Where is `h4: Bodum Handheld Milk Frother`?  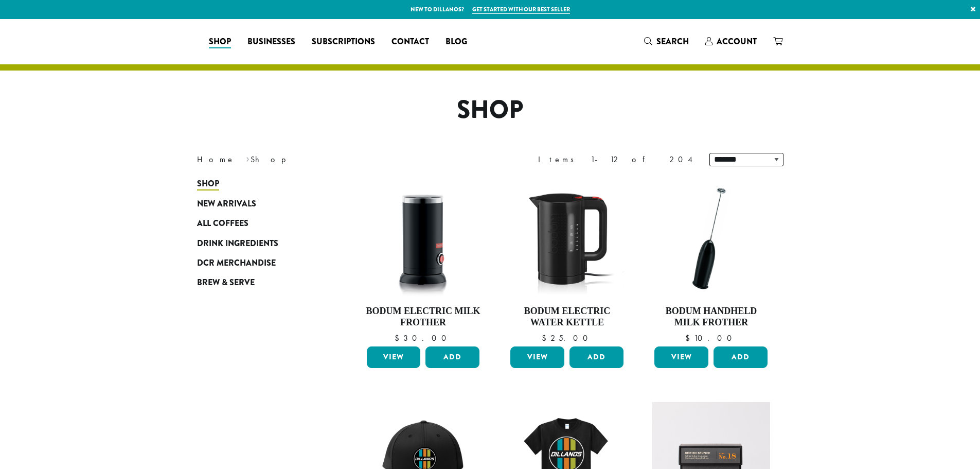 h4: Bodum Handheld Milk Frother is located at coordinates (711, 317).